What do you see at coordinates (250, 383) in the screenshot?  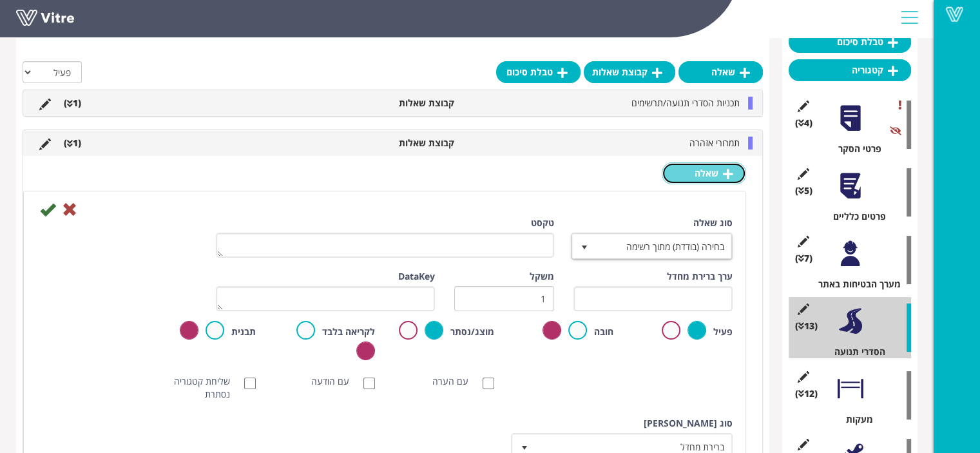 I see `input: שליחת קטגוריה נסתרת` at bounding box center [250, 383].